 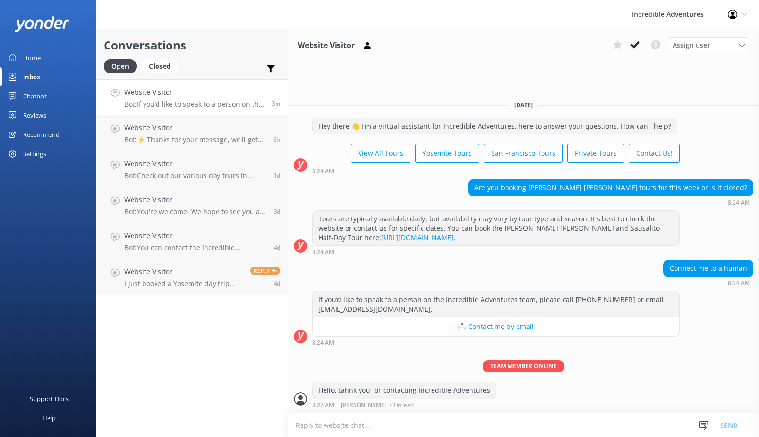 I want to click on span: Reply, so click(x=265, y=271).